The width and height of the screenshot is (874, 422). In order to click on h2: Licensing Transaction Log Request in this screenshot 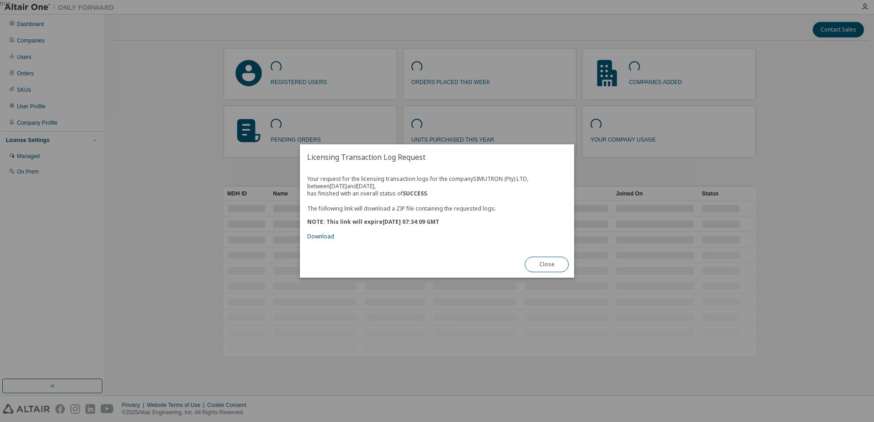, I will do `click(437, 157)`.